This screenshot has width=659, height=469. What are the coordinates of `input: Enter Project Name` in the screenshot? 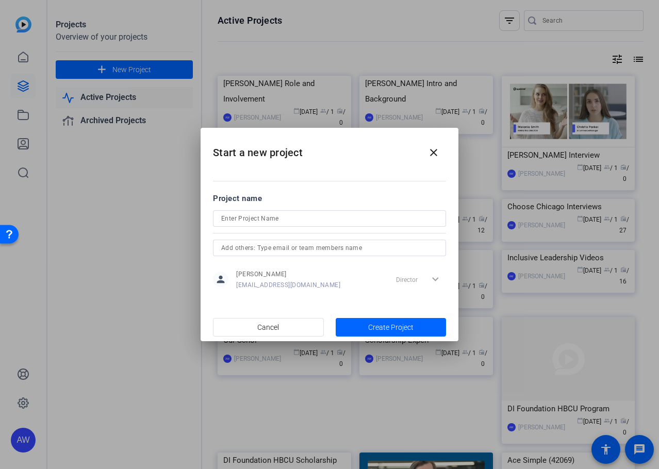 It's located at (329, 219).